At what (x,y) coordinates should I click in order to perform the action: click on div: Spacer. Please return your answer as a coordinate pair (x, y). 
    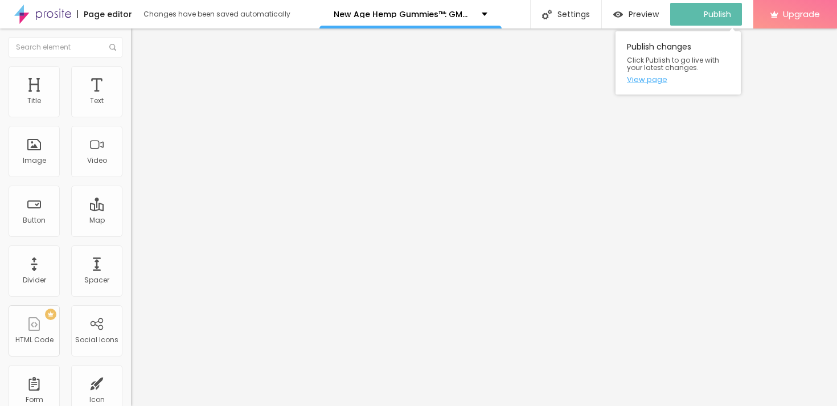
    Looking at the image, I should click on (97, 280).